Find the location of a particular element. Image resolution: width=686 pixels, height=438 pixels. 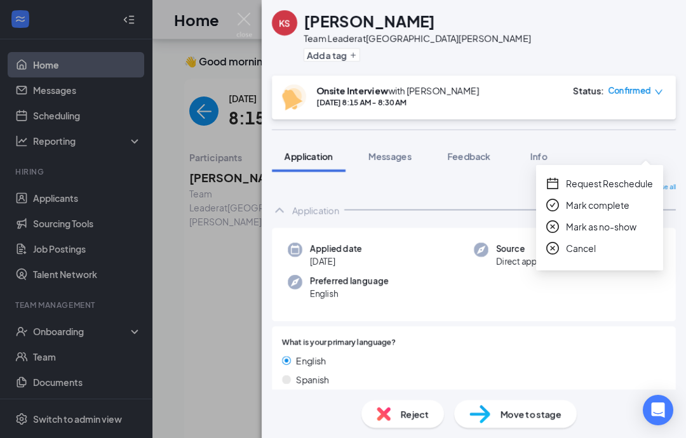

span: Mark complete is located at coordinates (598, 205).